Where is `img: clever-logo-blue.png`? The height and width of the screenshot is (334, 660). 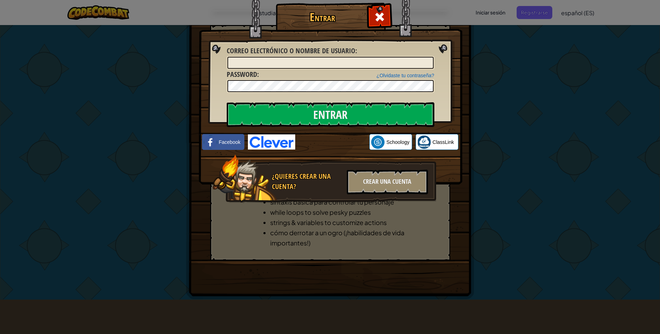
img: clever-logo-blue.png is located at coordinates (271, 142).